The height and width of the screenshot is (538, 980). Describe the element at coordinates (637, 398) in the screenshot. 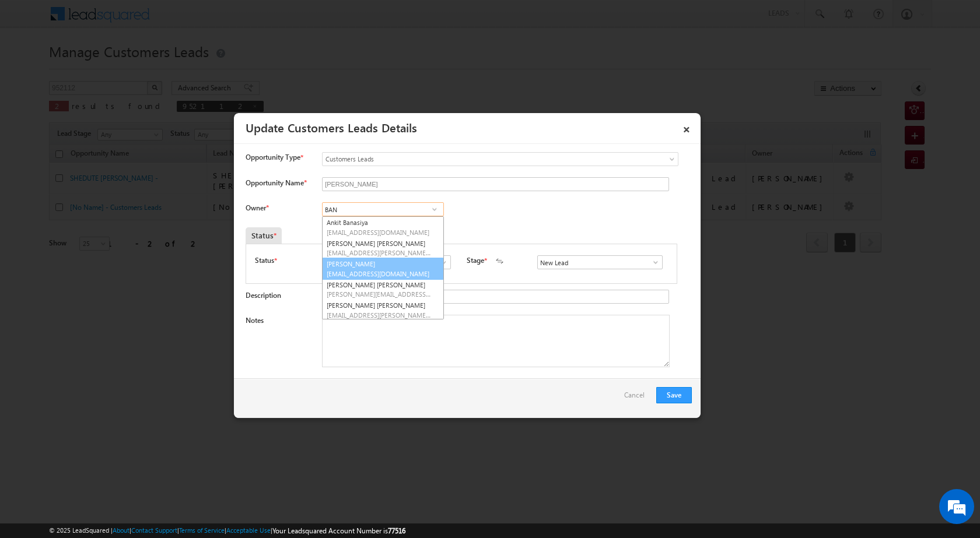

I see `a: Cancel` at that location.